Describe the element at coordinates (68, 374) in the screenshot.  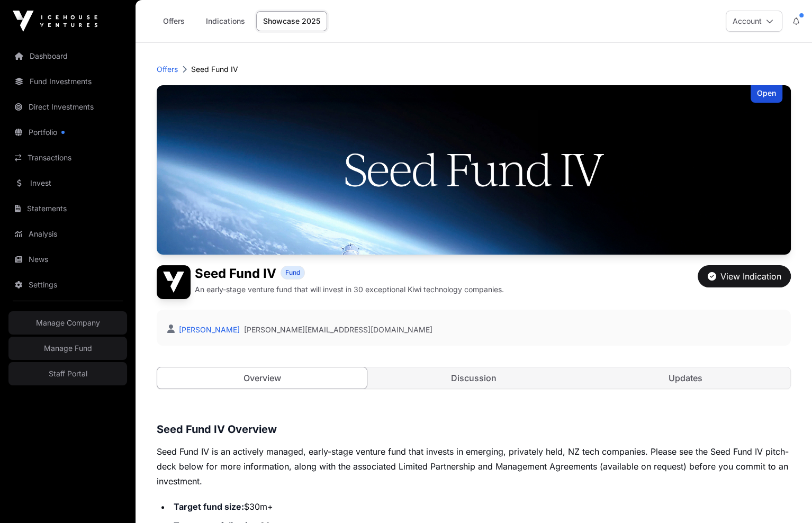
I see `a: Staff Portal` at that location.